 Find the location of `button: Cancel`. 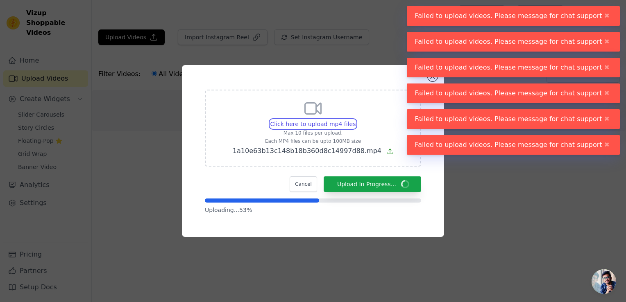

button: Cancel is located at coordinates (303, 184).